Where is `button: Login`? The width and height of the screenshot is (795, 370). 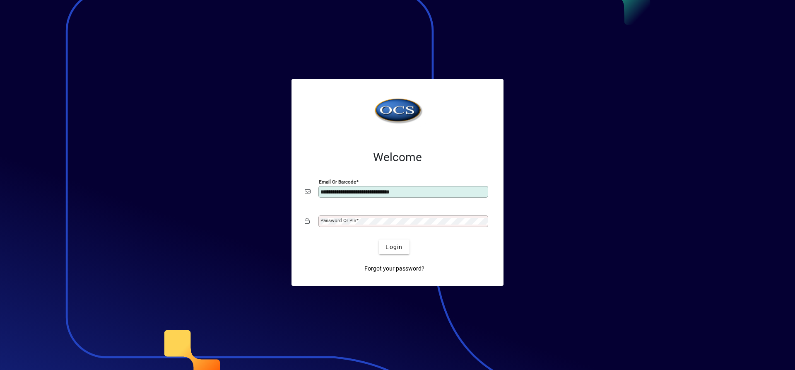
button: Login is located at coordinates (394, 247).